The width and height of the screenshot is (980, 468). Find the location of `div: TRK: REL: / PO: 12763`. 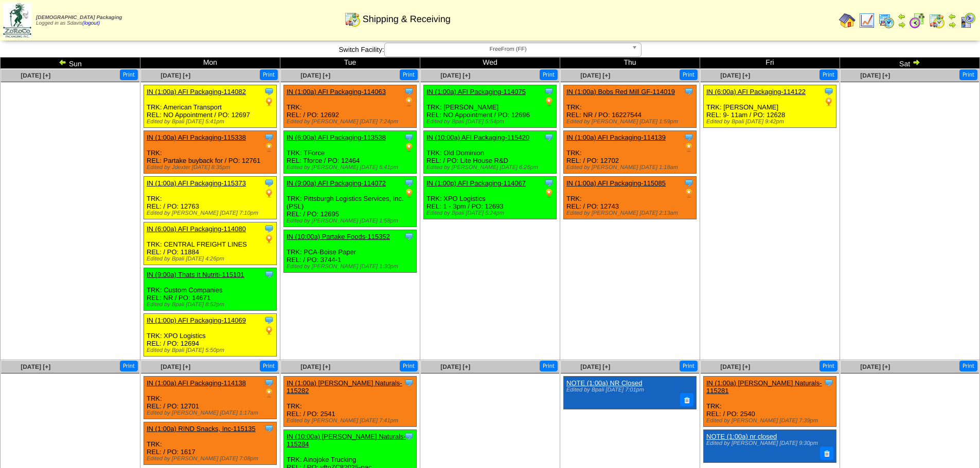

div: TRK: REL: / PO: 12763 is located at coordinates (211, 198).